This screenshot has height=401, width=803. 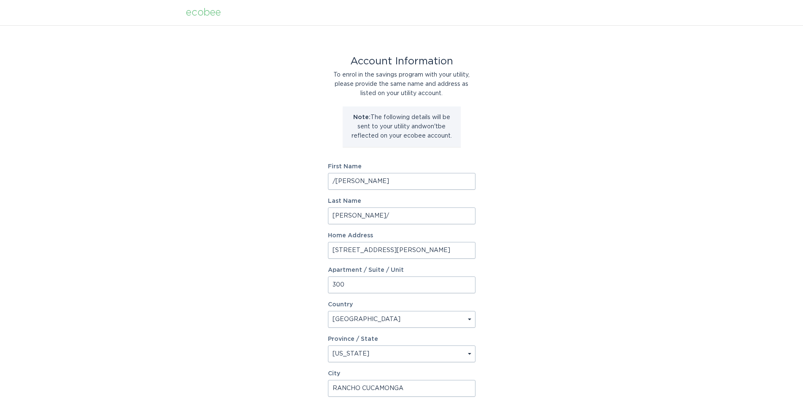 I want to click on strong: Note:, so click(x=361, y=118).